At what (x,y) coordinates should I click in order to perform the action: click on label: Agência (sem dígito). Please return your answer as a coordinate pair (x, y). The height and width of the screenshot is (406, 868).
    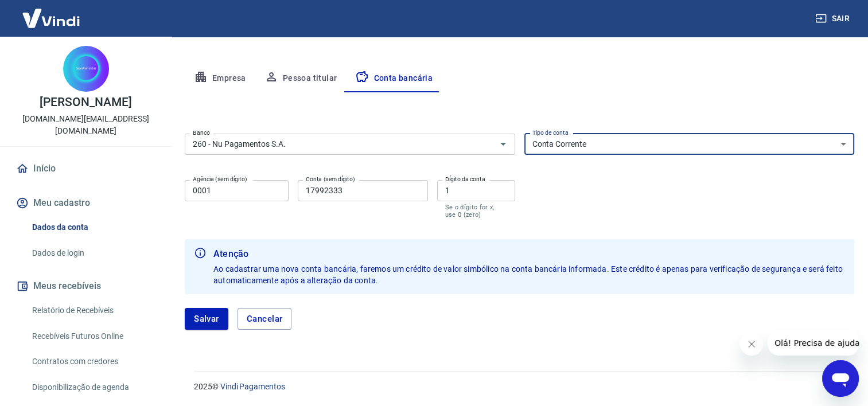
    Looking at the image, I should click on (220, 179).